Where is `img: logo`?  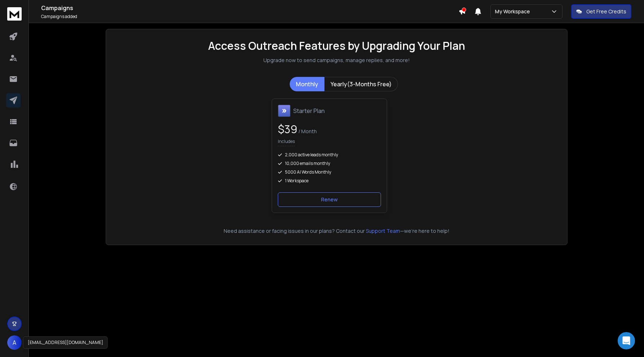
img: logo is located at coordinates (14, 14).